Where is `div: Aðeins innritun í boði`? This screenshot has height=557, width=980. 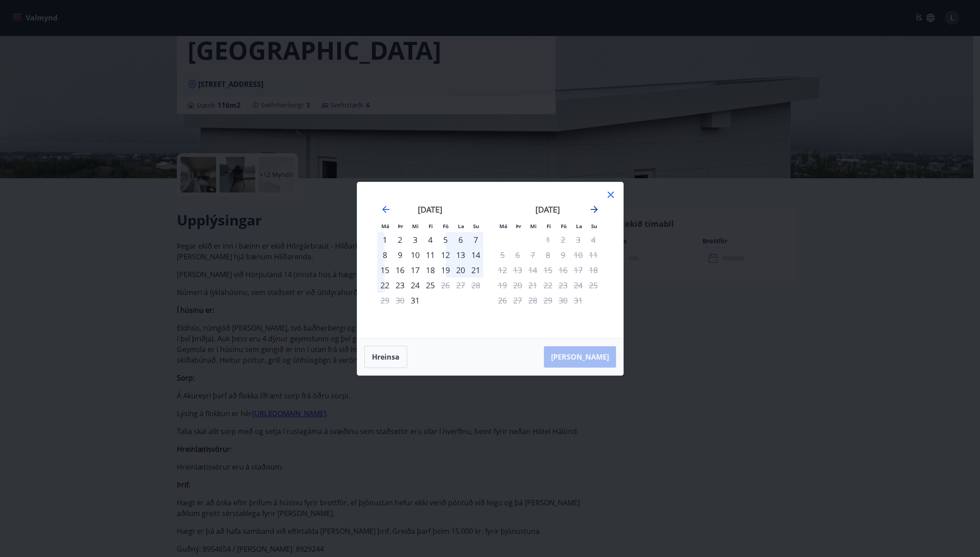
div: Aðeins innritun í boði is located at coordinates (415, 300).